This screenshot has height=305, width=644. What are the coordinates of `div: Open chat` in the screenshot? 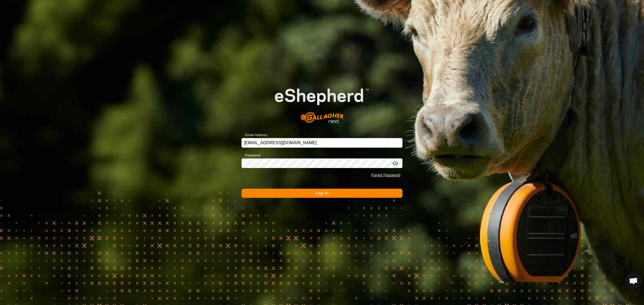 It's located at (633, 281).